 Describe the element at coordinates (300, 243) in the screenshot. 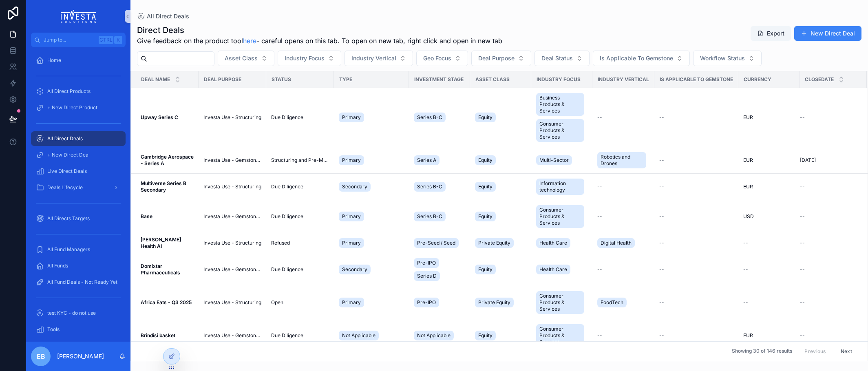

I see `a: Refused` at that location.